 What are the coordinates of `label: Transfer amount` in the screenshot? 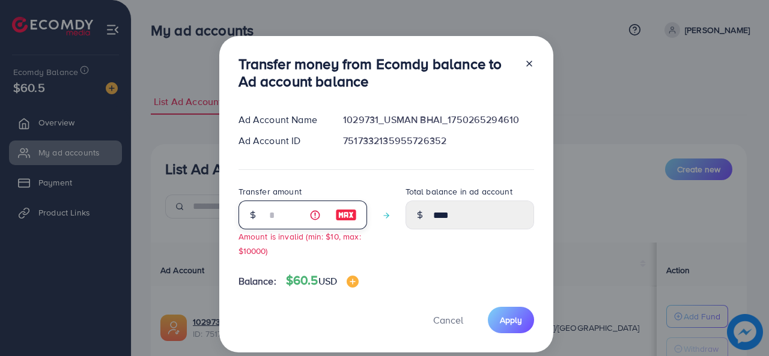 It's located at (270, 192).